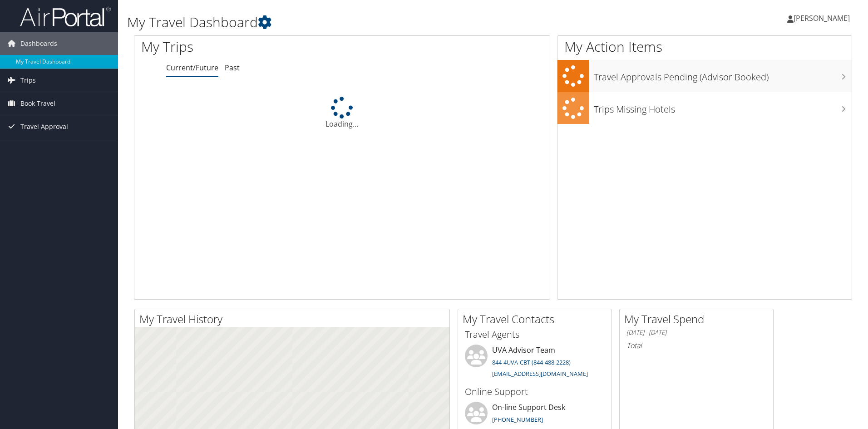 The height and width of the screenshot is (429, 868). Describe the element at coordinates (535, 364) in the screenshot. I see `li: UVA Advisor Team` at that location.